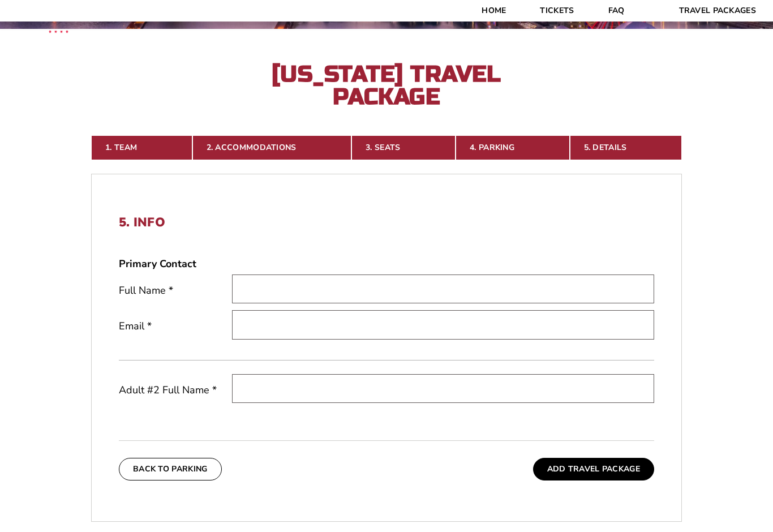  What do you see at coordinates (272, 148) in the screenshot?
I see `a: 2. Accommodations` at bounding box center [272, 148].